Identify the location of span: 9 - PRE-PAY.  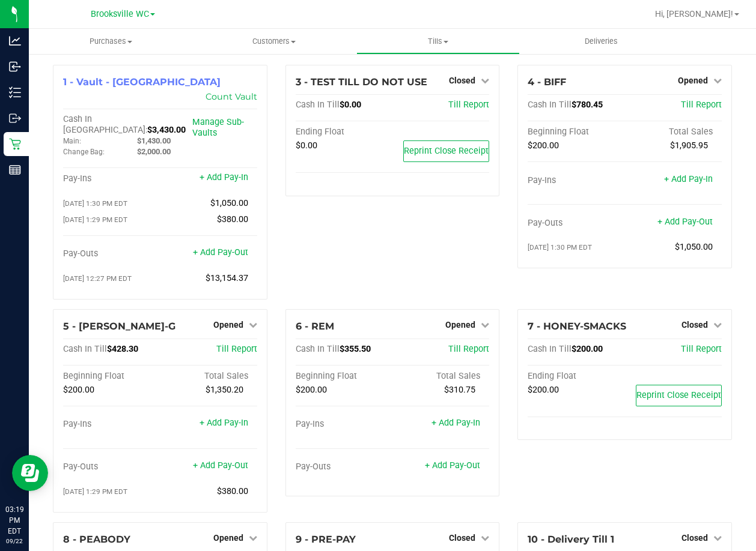
(326, 540).